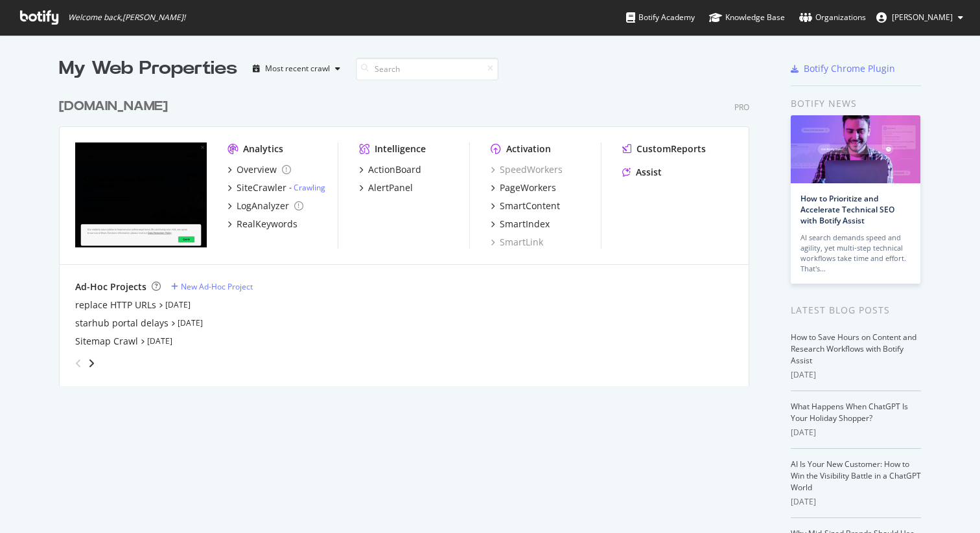  Describe the element at coordinates (516, 242) in the screenshot. I see `div: SmartLink` at that location.